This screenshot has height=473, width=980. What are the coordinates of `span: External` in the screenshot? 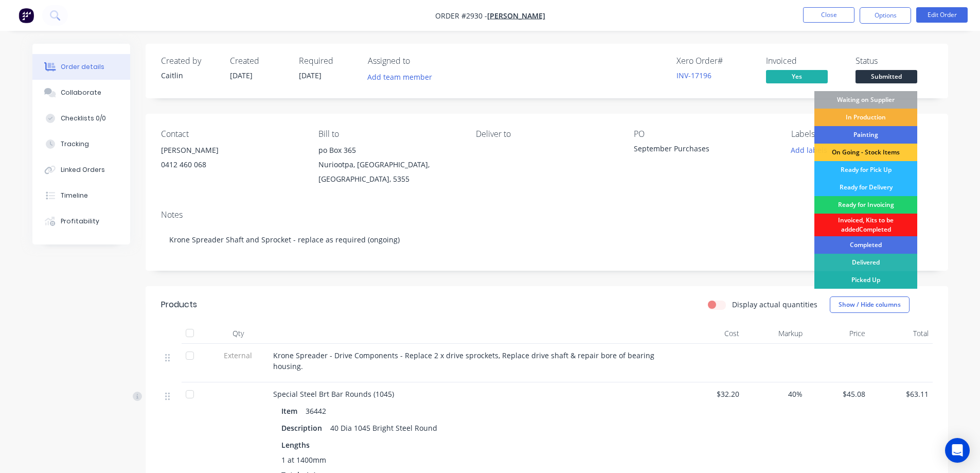 It's located at (238, 355).